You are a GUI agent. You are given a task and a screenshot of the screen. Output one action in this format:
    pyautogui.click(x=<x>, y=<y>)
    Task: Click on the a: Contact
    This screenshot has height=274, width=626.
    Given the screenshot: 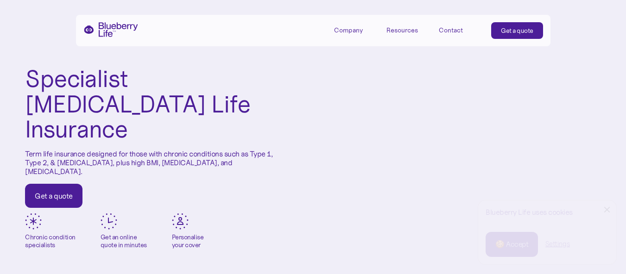 What is the action you would take?
    pyautogui.click(x=459, y=30)
    